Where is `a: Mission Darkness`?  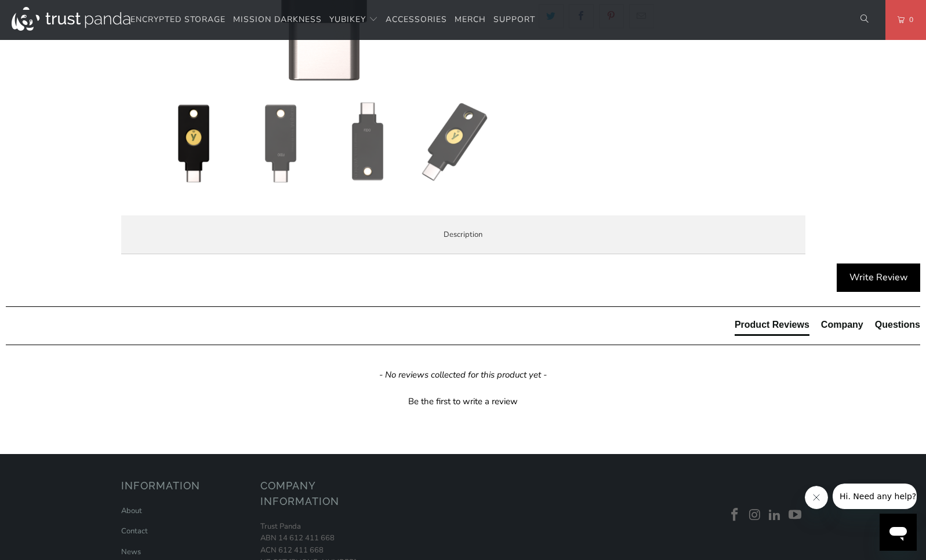
a: Mission Darkness is located at coordinates (277, 20).